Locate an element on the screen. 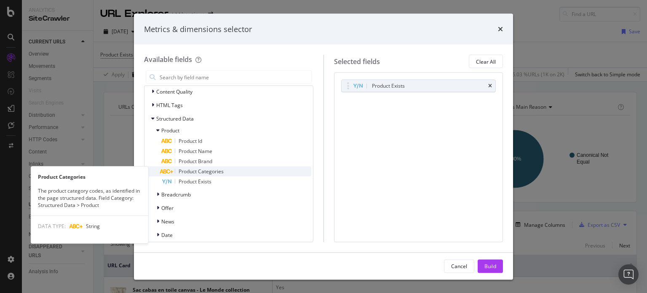 This screenshot has height=293, width=647. div: The product category codes, as identified in the page structured data. Field Category: Structured... is located at coordinates (90, 197).